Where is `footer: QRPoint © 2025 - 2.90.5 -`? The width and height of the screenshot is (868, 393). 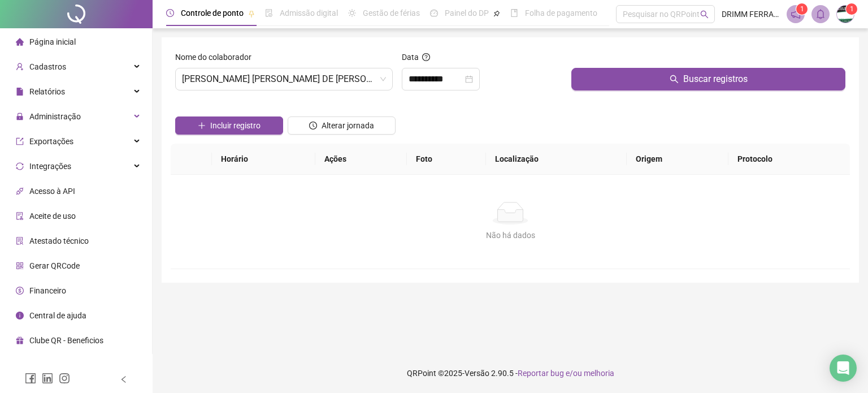
footer: QRPoint © 2025 - 2.90.5 - is located at coordinates (510, 373).